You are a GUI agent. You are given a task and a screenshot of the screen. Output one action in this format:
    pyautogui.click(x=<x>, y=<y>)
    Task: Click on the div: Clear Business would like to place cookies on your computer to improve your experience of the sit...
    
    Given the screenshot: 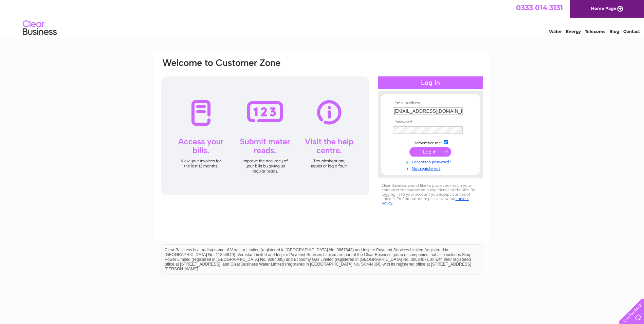 What is the action you would take?
    pyautogui.click(x=430, y=194)
    